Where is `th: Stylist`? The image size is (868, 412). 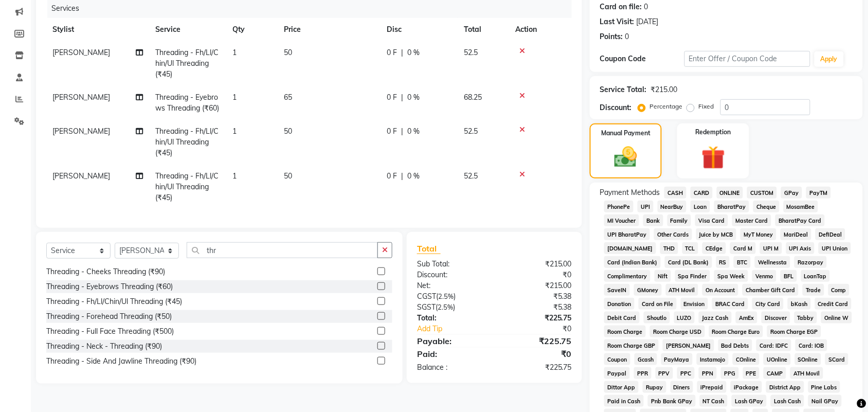 th: Stylist is located at coordinates (97, 29).